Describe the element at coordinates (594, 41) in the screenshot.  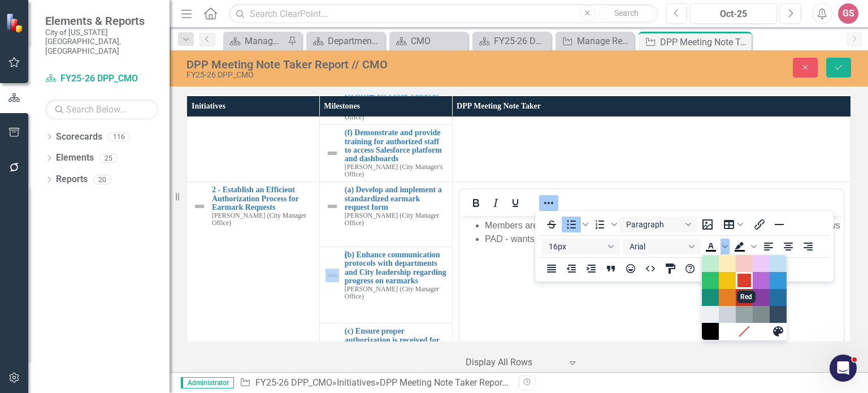
I see `a: Manage Reports` at that location.